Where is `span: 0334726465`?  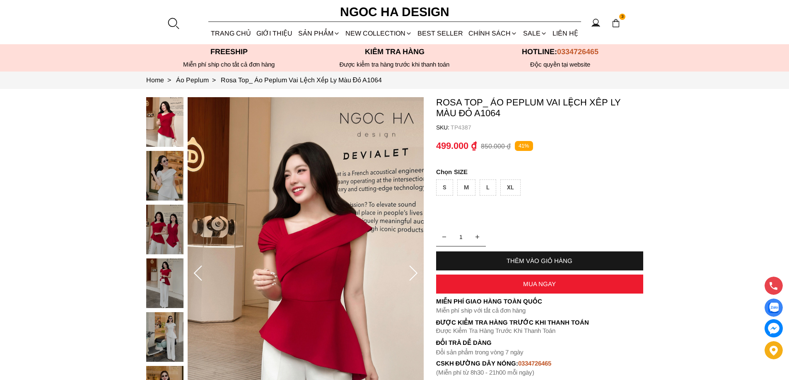 span: 0334726465 is located at coordinates (578, 52).